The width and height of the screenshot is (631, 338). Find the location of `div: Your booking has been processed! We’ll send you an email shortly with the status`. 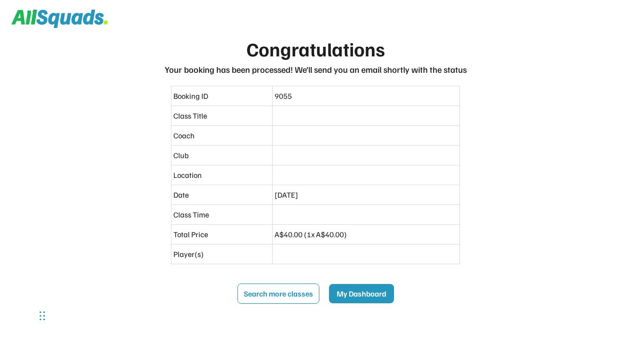

div: Your booking has been processed! We’ll send you an email shortly with the status is located at coordinates (316, 69).